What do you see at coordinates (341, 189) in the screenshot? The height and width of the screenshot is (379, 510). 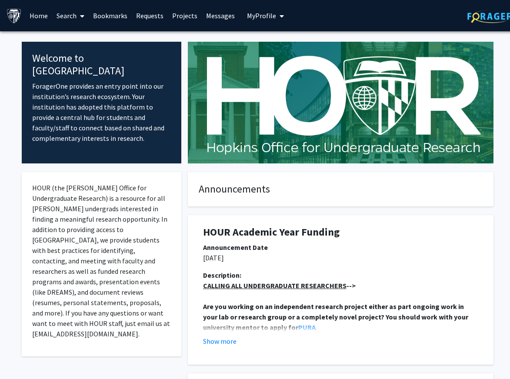 I see `h4: Announcements` at bounding box center [341, 189].